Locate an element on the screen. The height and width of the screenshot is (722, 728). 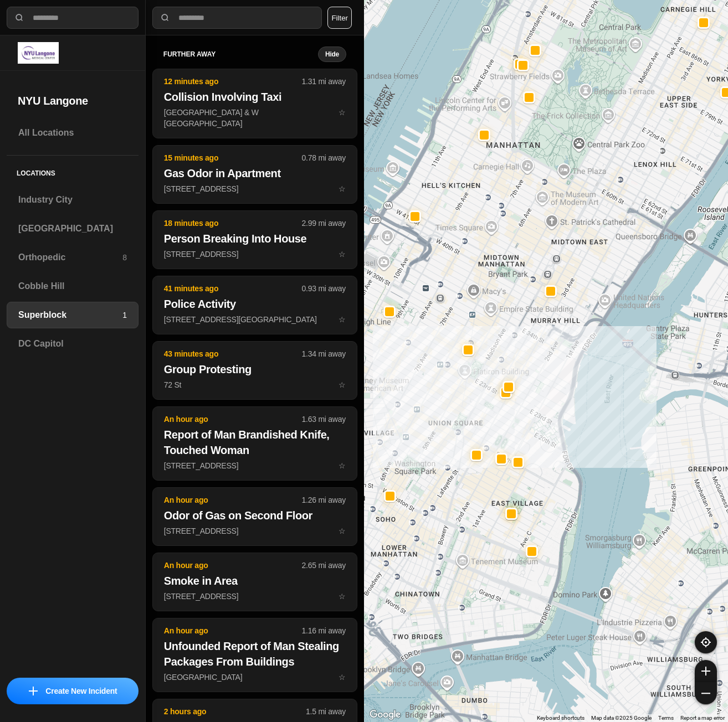
a: Report a map error is located at coordinates (702, 718).